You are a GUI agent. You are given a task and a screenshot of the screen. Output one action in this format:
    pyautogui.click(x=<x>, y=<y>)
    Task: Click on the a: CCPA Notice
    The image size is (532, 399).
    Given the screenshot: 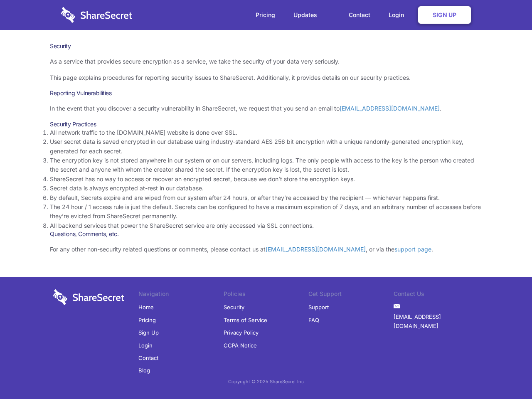 What is the action you would take?
    pyautogui.click(x=241, y=346)
    